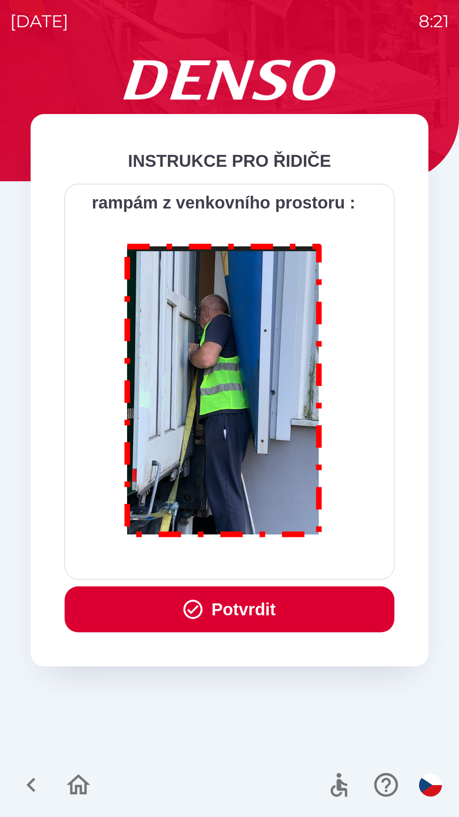  What do you see at coordinates (230, 609) in the screenshot?
I see `button: Potvrdit` at bounding box center [230, 609].